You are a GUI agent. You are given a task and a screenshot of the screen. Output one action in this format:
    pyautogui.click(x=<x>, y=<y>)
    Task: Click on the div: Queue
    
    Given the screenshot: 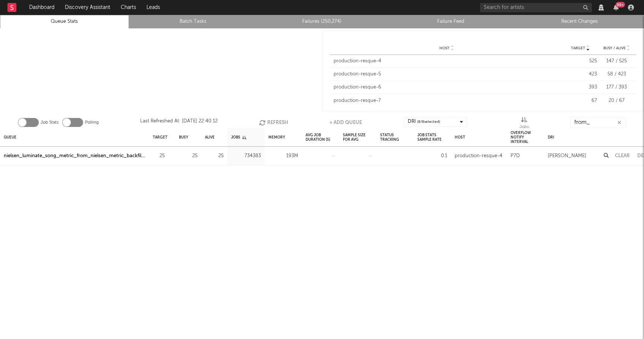 What is the action you would take?
    pyautogui.click(x=10, y=137)
    